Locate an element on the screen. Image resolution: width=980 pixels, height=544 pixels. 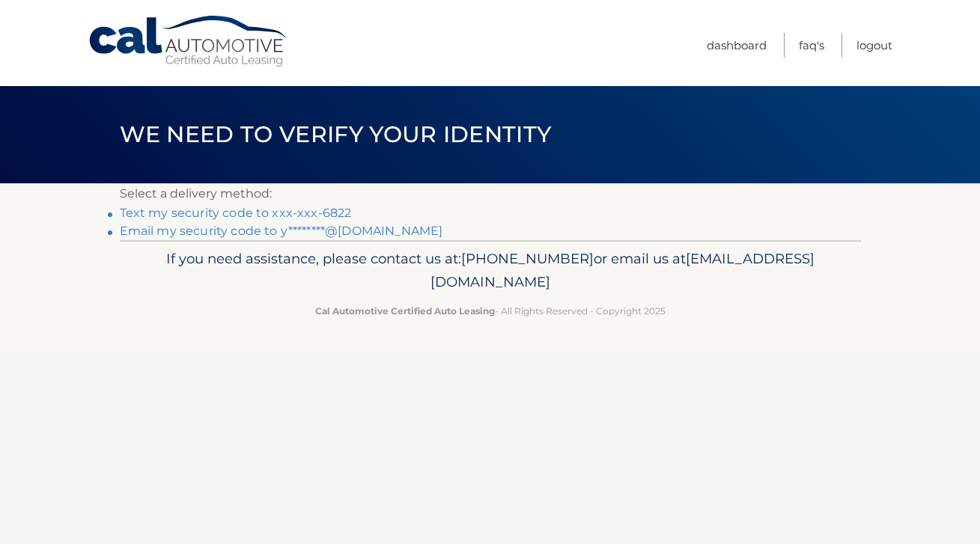
a: Text my security code to xxx-xxx-6822 is located at coordinates (236, 212).